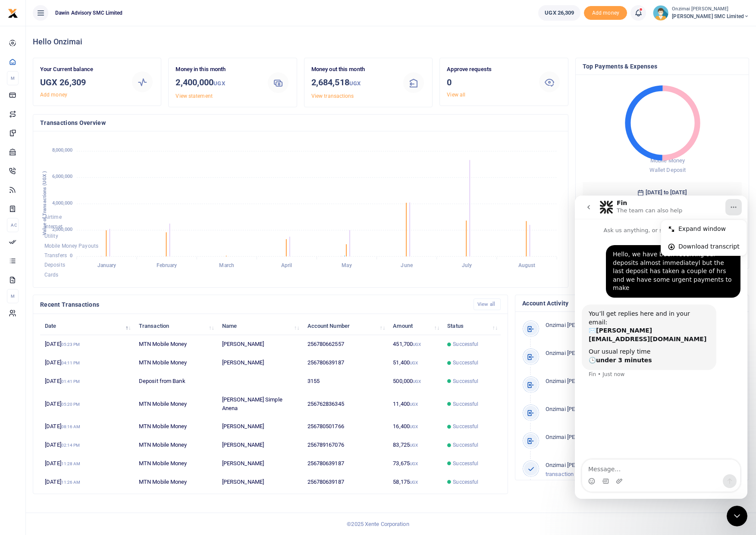 Image resolution: width=756 pixels, height=535 pixels. What do you see at coordinates (44, 203) in the screenshot?
I see `text: Value of Transactions (UGX )` at bounding box center [44, 203].